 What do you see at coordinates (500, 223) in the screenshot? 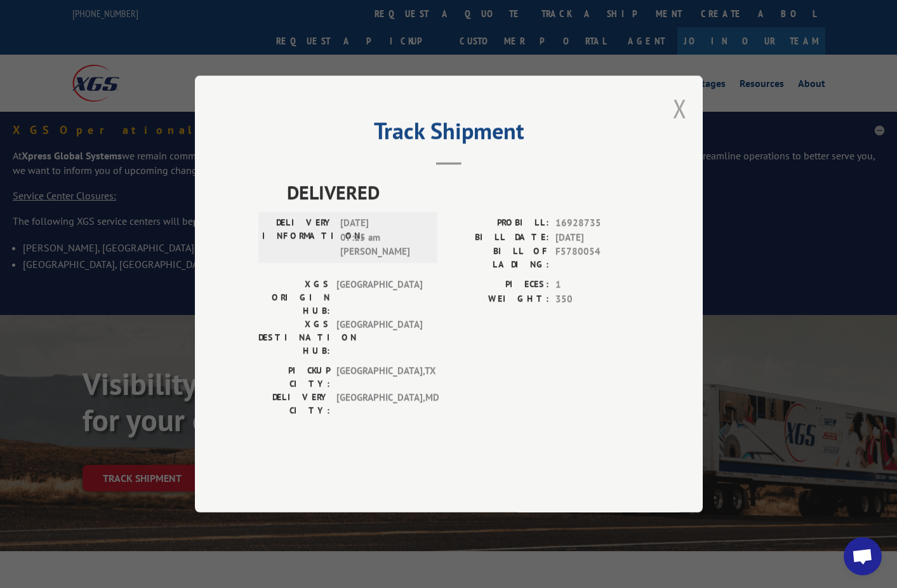
I see `label: PROBILL:` at bounding box center [500, 223].